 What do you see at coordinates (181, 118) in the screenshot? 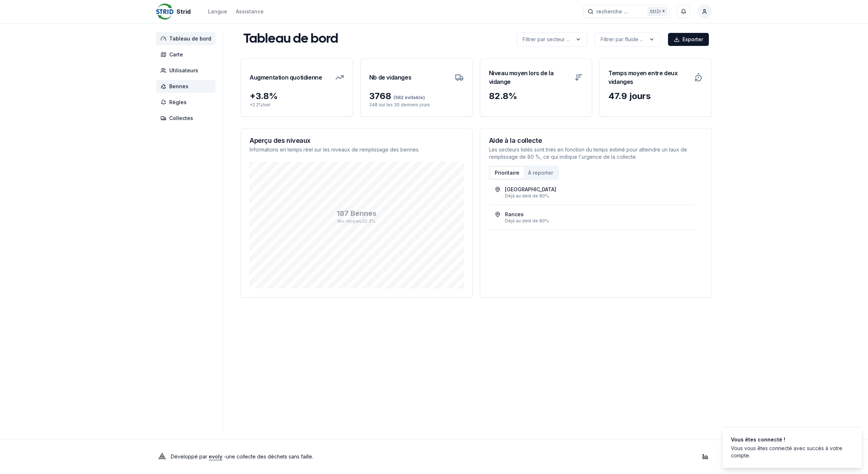
I see `span: Collectes` at bounding box center [181, 118].